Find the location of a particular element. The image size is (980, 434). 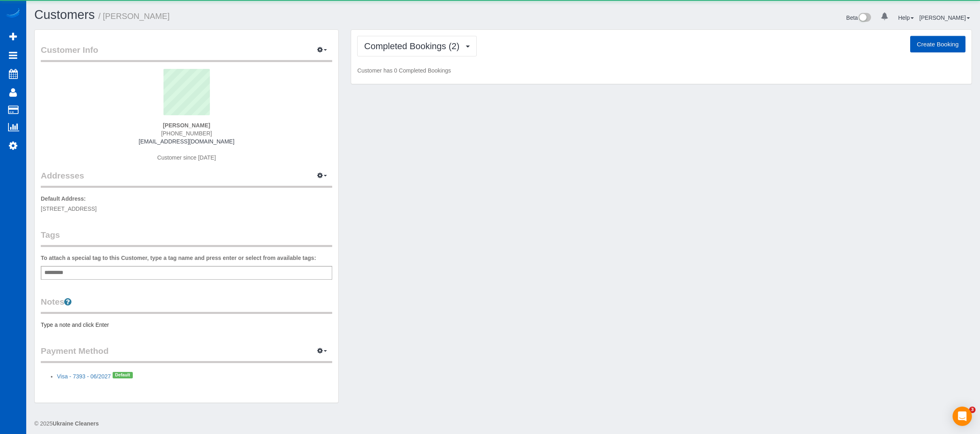

div: © 2025 is located at coordinates (502, 423).